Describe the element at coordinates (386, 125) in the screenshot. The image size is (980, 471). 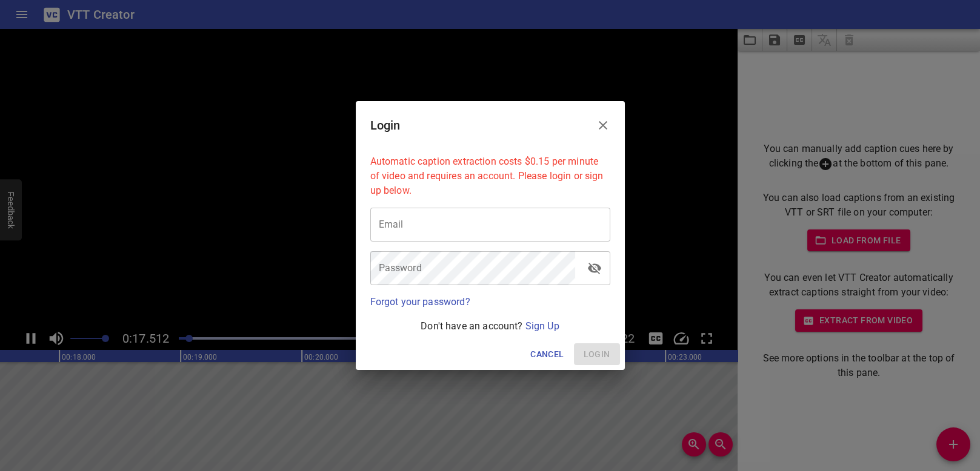
I see `h6: Login` at that location.